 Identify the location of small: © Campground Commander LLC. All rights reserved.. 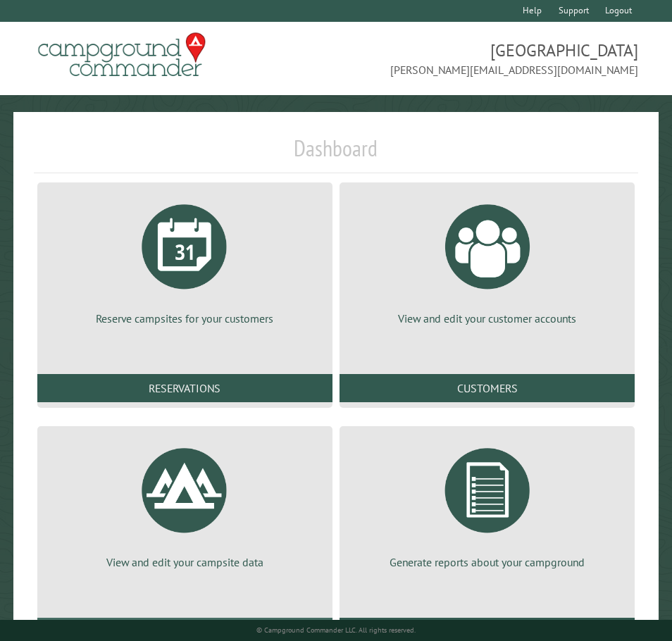
(336, 630).